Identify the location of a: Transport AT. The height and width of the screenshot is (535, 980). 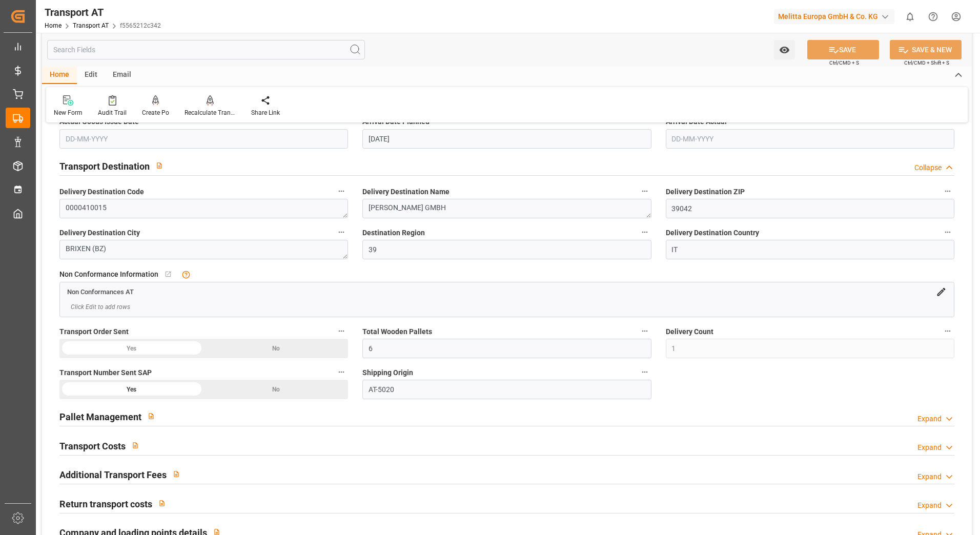
(91, 26).